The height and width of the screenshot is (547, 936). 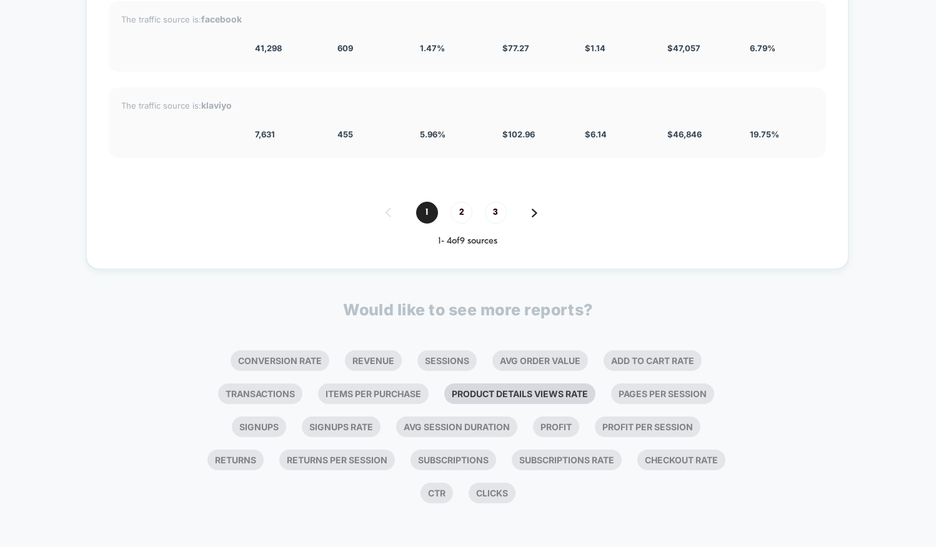 What do you see at coordinates (534, 213) in the screenshot?
I see `img: pagination forward` at bounding box center [534, 213].